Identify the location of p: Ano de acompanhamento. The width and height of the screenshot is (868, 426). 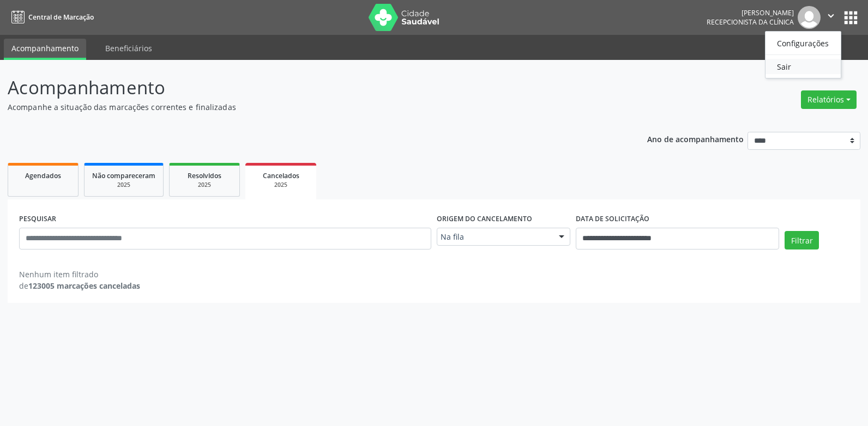
(695, 138).